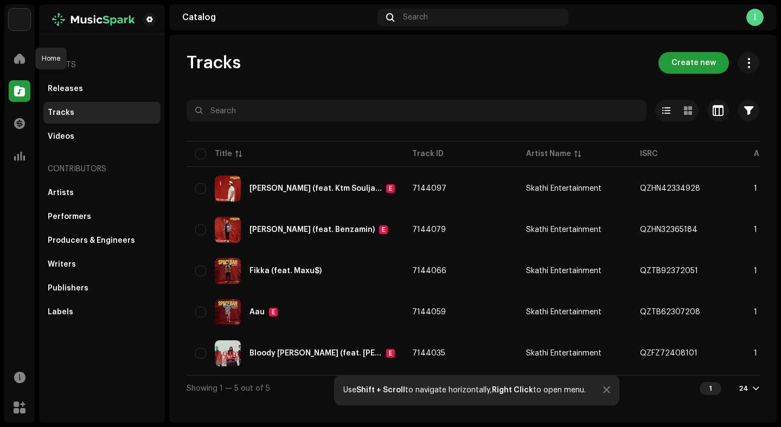  What do you see at coordinates (228, 189) in the screenshot?
I see `img: d356e4d1-732b-4507-895e-ed9420bbbea6` at bounding box center [228, 189].